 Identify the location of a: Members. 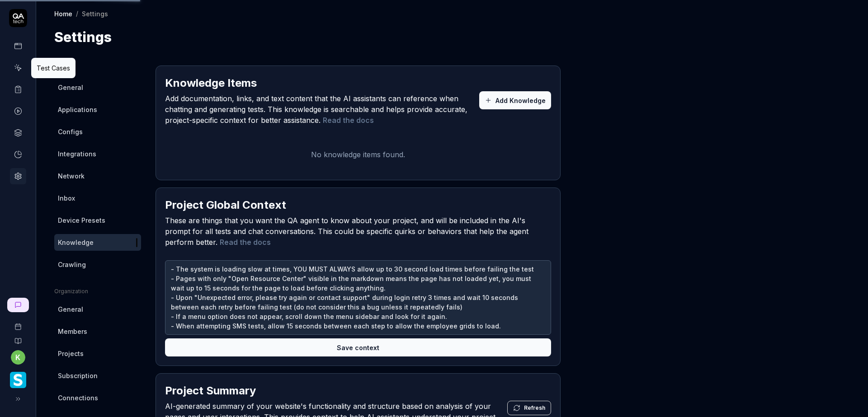
(98, 331).